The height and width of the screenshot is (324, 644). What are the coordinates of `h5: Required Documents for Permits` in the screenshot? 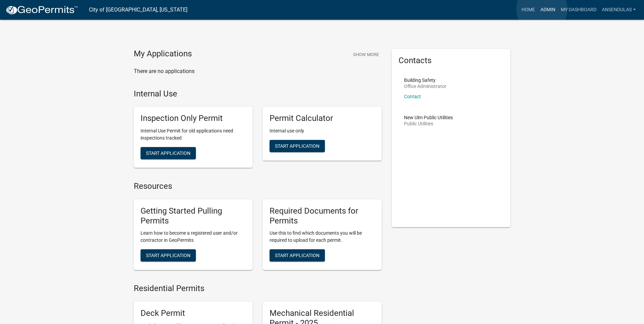 It's located at (322, 216).